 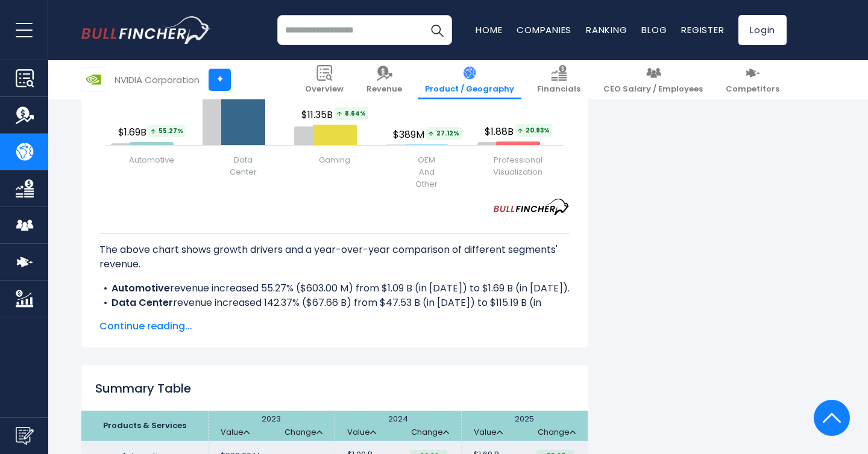 I want to click on a: Register, so click(x=701, y=29).